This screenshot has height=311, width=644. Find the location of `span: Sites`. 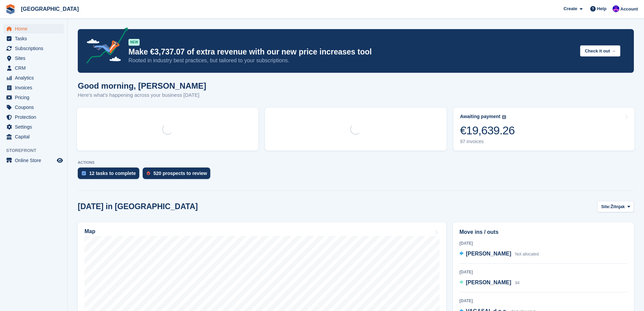

span: Sites is located at coordinates (35, 58).